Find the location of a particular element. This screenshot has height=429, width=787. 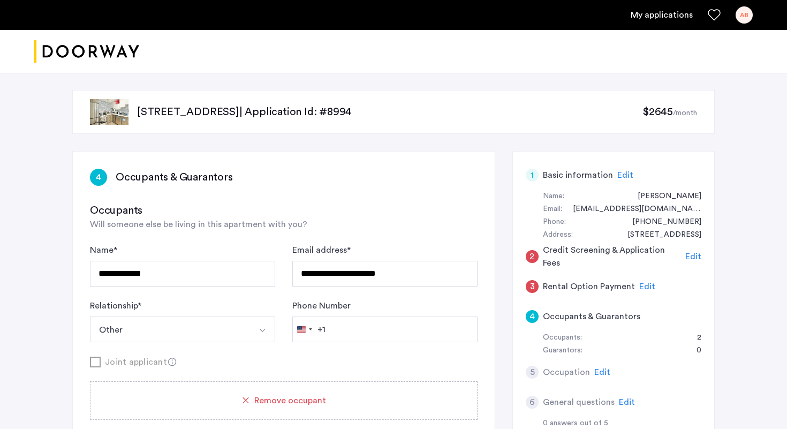

h5: Occupation is located at coordinates (567, 372).